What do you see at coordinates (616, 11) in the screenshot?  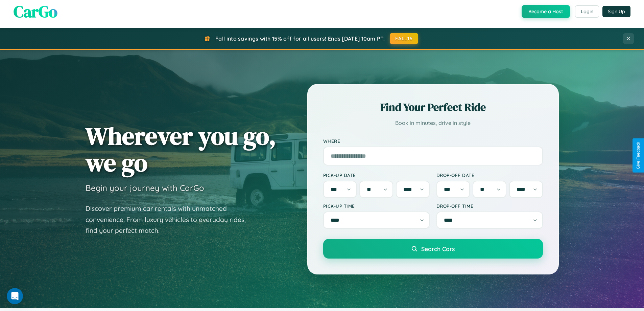 I see `button: Sign Up` at bounding box center [616, 11].